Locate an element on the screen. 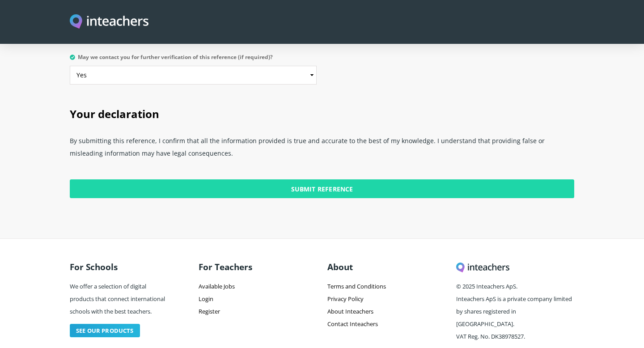 The width and height of the screenshot is (644, 348). a: Contact Inteachers is located at coordinates (352, 324).